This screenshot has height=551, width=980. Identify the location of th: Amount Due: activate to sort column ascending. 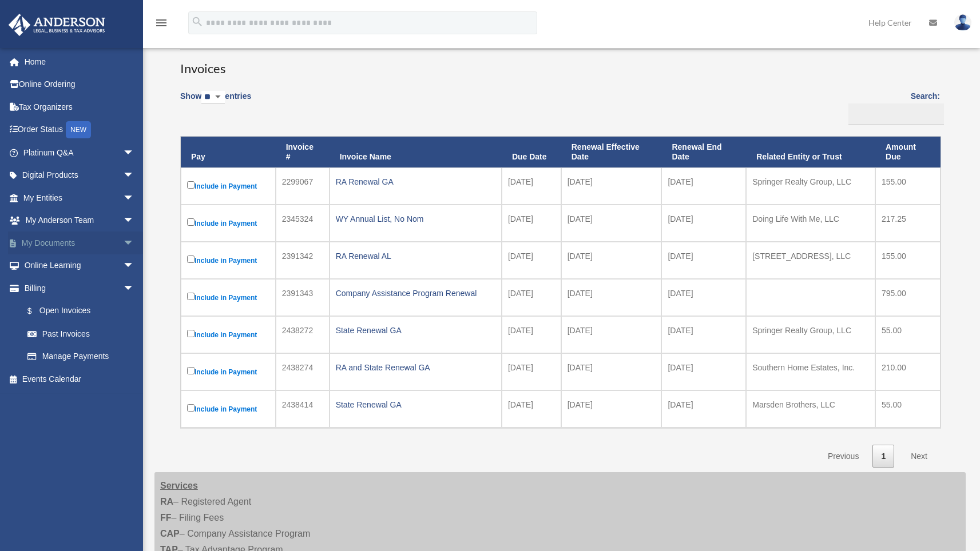
(908, 152).